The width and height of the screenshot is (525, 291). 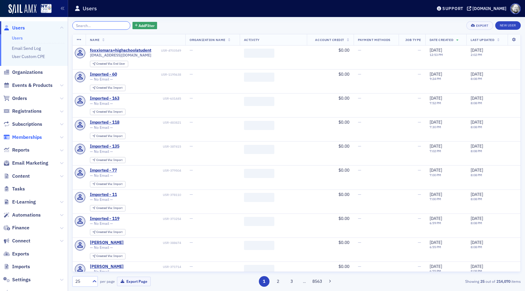 I want to click on a: Exports, so click(x=16, y=254).